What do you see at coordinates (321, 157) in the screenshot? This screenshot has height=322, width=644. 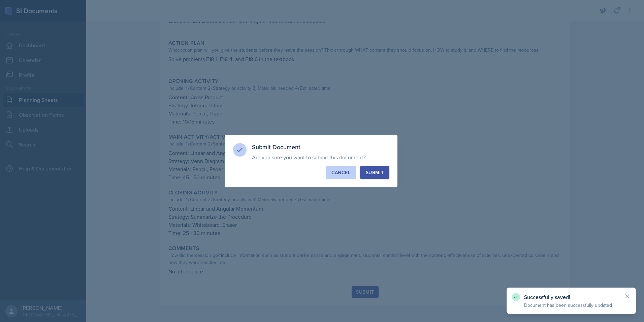 I see `p: Are you sure you want to submit this document?` at bounding box center [321, 157].